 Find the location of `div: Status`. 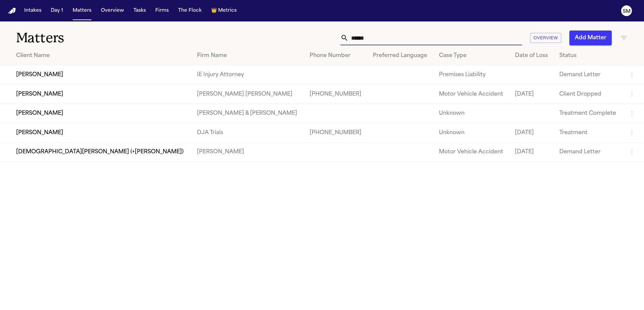

div: Status is located at coordinates (588, 56).